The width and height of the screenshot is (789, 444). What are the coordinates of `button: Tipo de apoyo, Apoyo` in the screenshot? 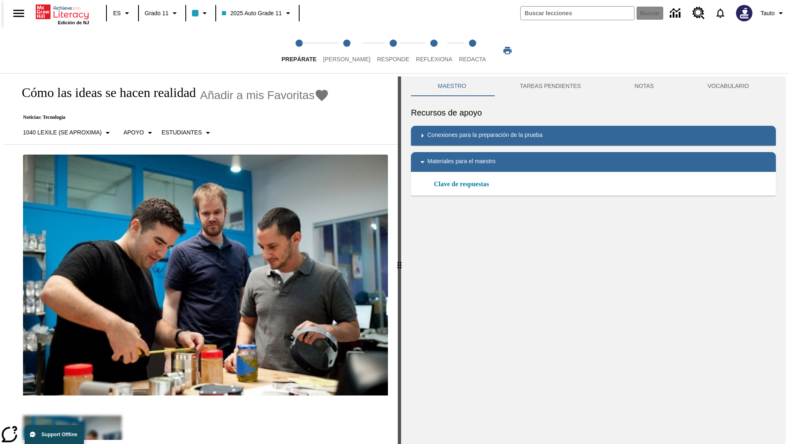 It's located at (139, 133).